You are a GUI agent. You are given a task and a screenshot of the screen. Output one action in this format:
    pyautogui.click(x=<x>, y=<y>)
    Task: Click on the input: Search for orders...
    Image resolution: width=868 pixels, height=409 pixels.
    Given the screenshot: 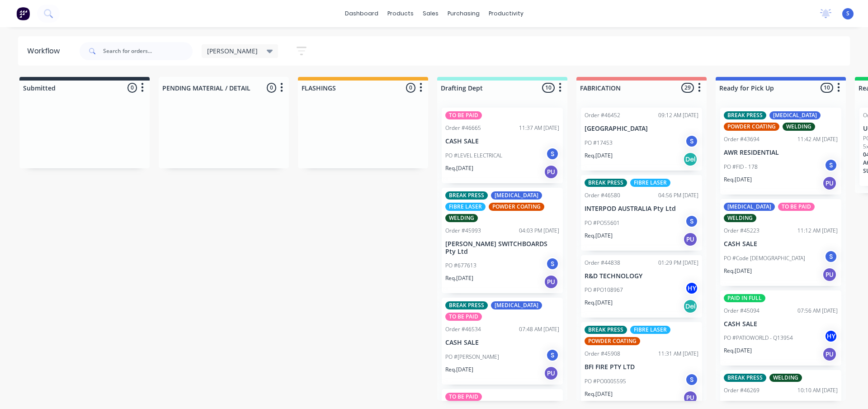 What is the action you would take?
    pyautogui.click(x=148, y=51)
    